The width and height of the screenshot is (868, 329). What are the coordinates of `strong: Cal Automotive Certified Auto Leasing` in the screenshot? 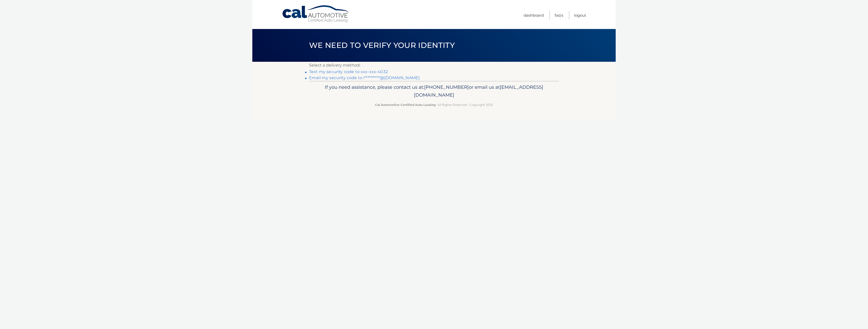 It's located at (405, 104).